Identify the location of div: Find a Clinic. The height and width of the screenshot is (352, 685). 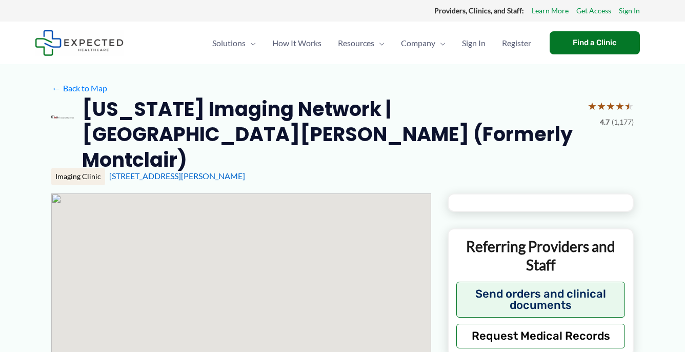
(595, 43).